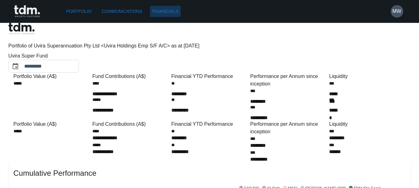  I want to click on span: Cumulative Performance, so click(210, 173).